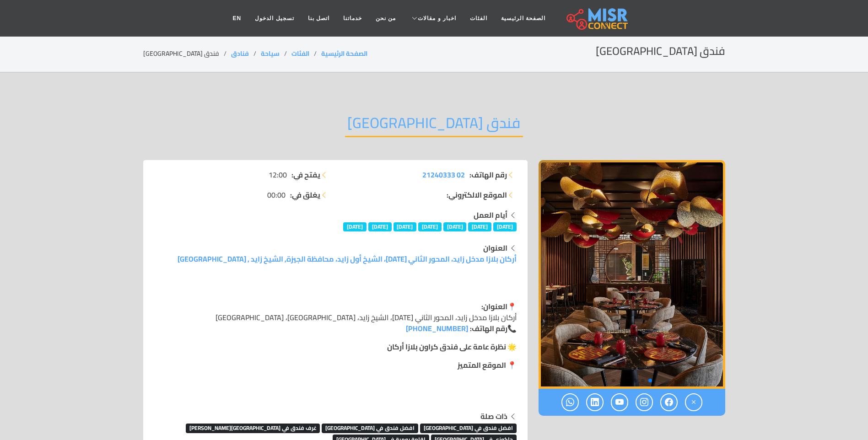 The width and height of the screenshot is (868, 440). I want to click on img: فندق كراون بلازا, so click(632, 275).